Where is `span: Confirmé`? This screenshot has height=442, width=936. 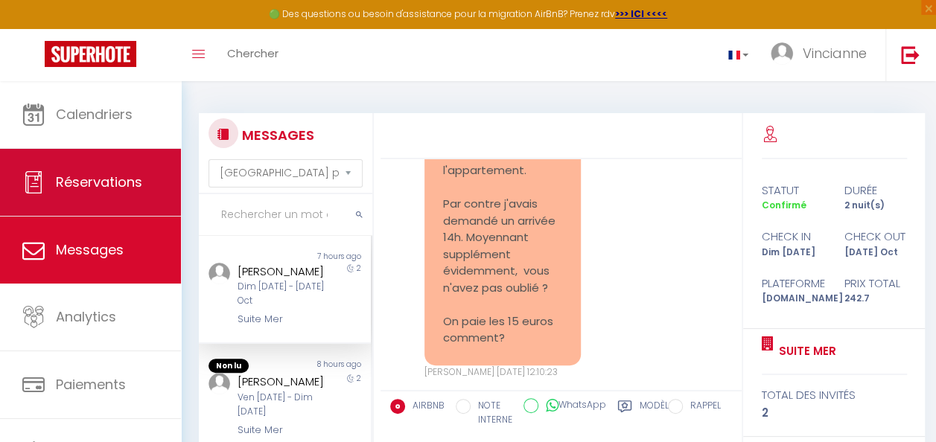 span: Confirmé is located at coordinates (784, 205).